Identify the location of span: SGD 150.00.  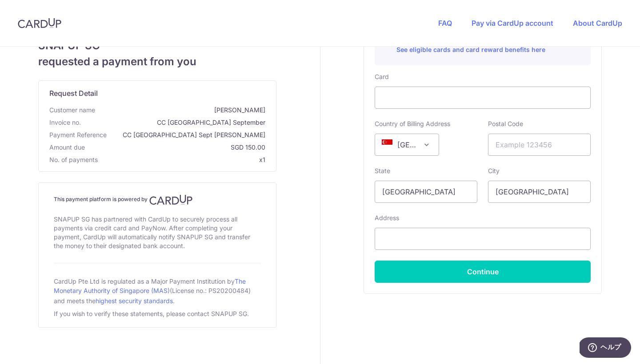
(177, 147).